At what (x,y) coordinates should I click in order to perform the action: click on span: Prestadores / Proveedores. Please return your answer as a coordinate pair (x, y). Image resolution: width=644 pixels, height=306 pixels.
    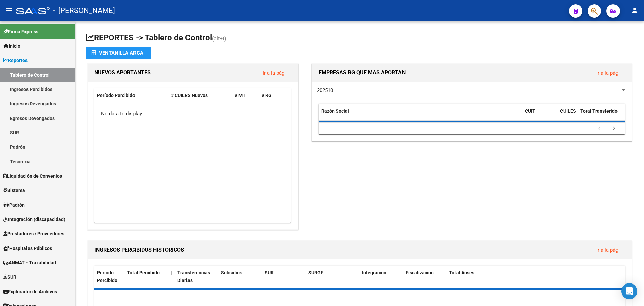
    Looking at the image, I should click on (34, 234).